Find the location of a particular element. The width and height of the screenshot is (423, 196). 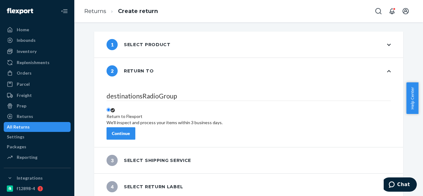

a: Settings is located at coordinates (37, 137).